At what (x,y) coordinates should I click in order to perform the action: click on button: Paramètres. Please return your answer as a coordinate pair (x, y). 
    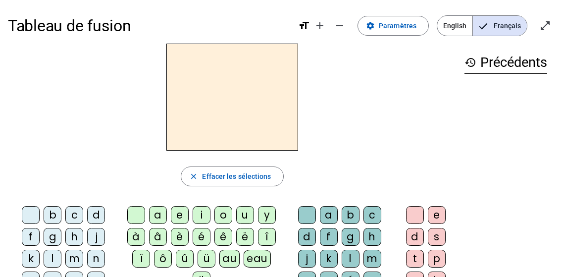
    Looking at the image, I should click on (393, 26).